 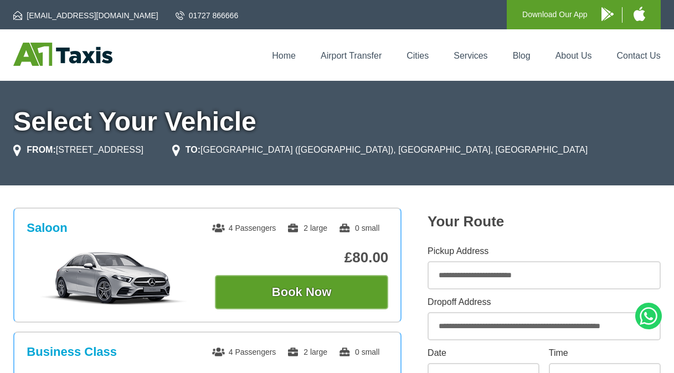 What do you see at coordinates (573, 55) in the screenshot?
I see `a: About Us` at bounding box center [573, 55].